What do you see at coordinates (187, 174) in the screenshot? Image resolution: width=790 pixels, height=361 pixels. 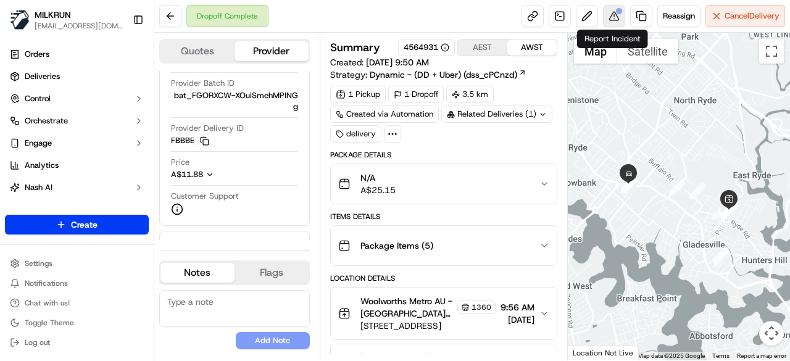 I see `span: A$11.88` at bounding box center [187, 174].